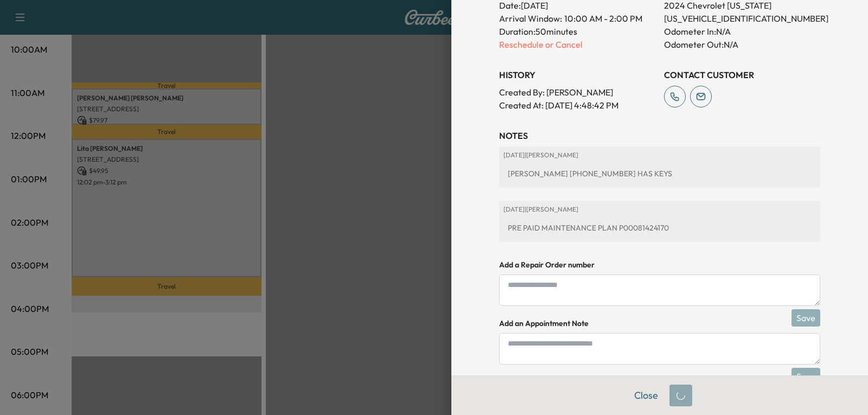 This screenshot has height=415, width=868. I want to click on p: Arrival Window:, so click(577, 19).